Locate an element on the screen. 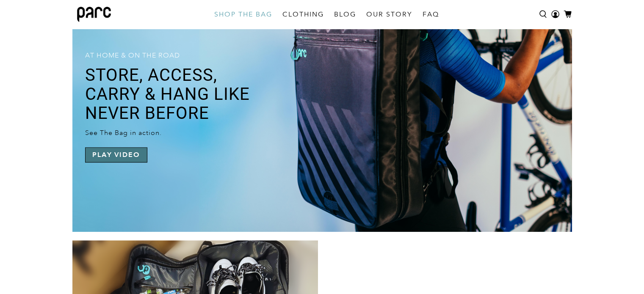 The height and width of the screenshot is (294, 644). p: See The Bag in action. is located at coordinates (172, 131).